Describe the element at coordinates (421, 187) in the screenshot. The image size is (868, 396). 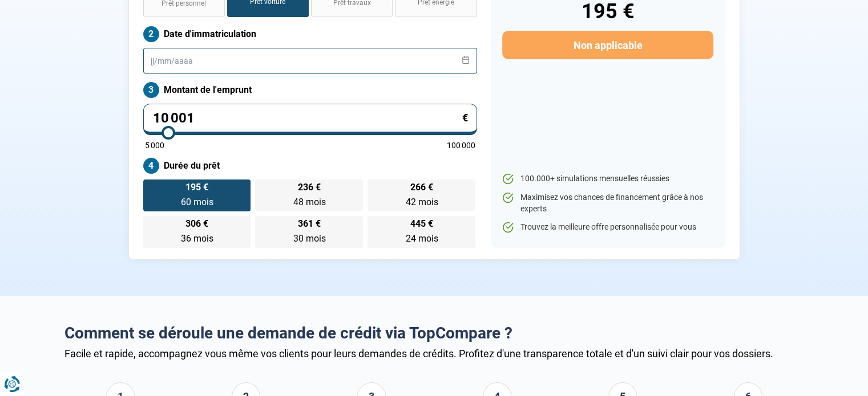
I see `span: 266 €` at that location.